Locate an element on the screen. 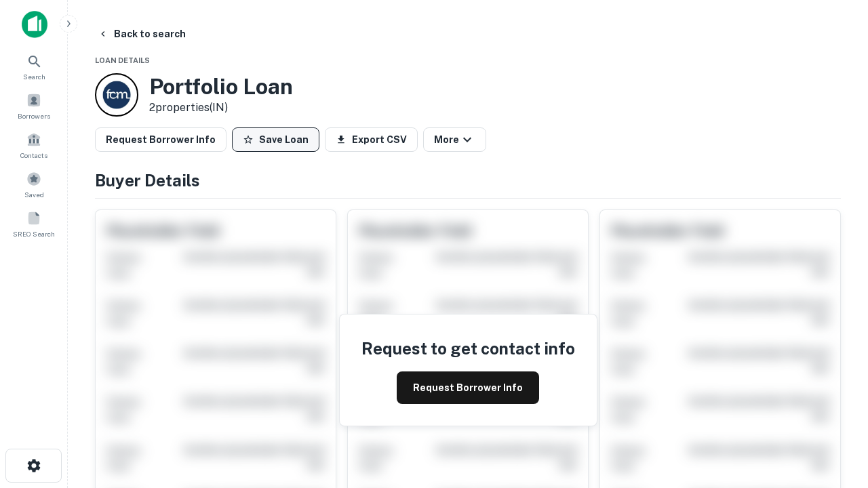 The height and width of the screenshot is (488, 868). div: SREO Search is located at coordinates (34, 224).